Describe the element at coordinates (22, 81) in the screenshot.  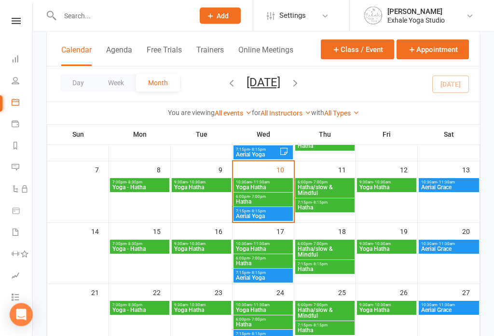
I see `a: People` at that location.